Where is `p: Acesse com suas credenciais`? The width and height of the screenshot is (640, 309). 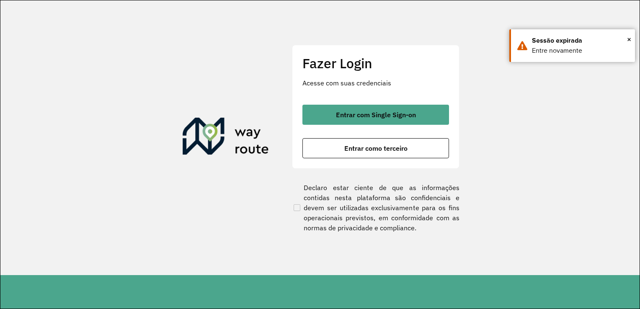 p: Acesse com suas credenciais is located at coordinates (376, 83).